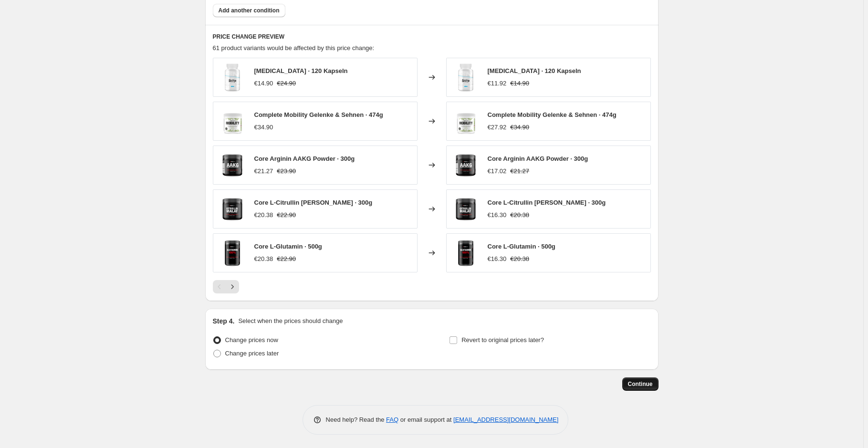 The image size is (868, 448). I want to click on div: €34.90, so click(264, 127).